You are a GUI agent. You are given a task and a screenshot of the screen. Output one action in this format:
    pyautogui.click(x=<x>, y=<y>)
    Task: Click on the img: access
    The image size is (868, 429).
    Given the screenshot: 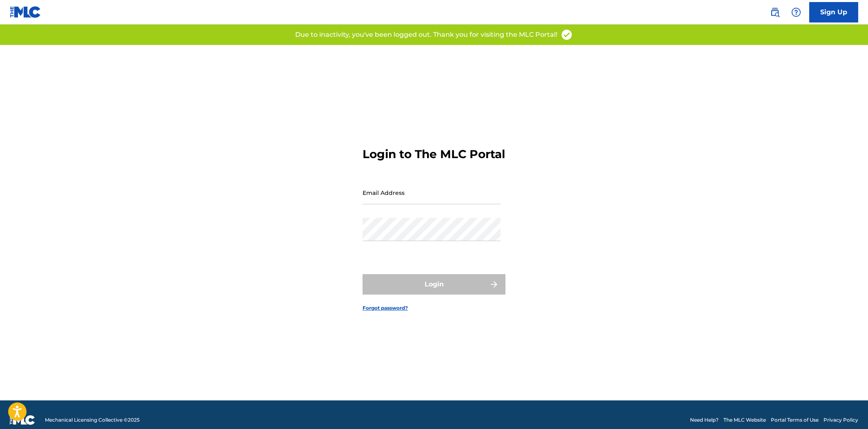 What is the action you would take?
    pyautogui.click(x=566, y=35)
    